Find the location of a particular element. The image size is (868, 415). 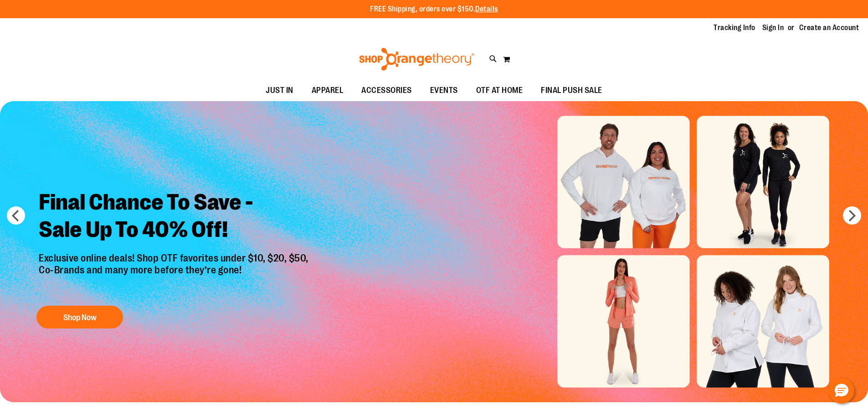

a: Tracking Info is located at coordinates (735, 28).